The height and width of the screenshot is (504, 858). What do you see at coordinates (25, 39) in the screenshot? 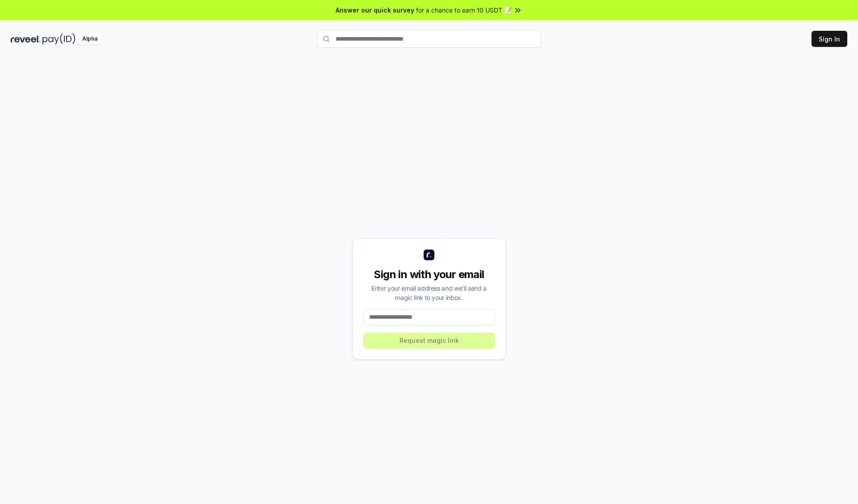
I see `img: reveel_dark` at bounding box center [25, 39].